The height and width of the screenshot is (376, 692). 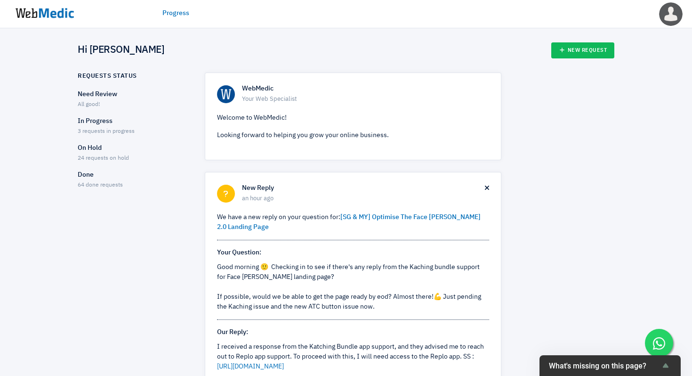 What do you see at coordinates (107, 76) in the screenshot?
I see `h6: Requests Status` at bounding box center [107, 76].